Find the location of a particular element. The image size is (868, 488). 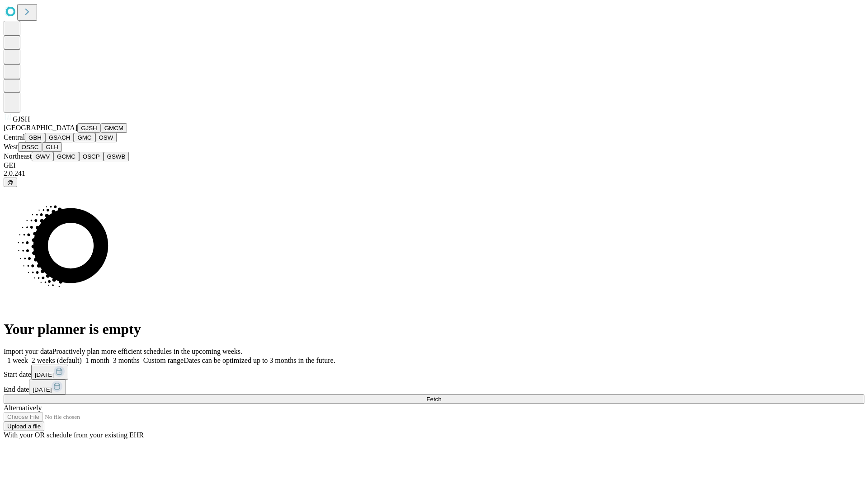

button: GWV is located at coordinates (42, 156).